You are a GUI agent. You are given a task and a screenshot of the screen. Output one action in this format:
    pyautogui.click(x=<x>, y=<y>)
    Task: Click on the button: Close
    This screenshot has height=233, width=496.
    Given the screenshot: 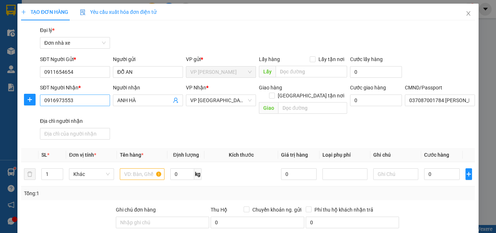 What is the action you would take?
    pyautogui.click(x=468, y=14)
    